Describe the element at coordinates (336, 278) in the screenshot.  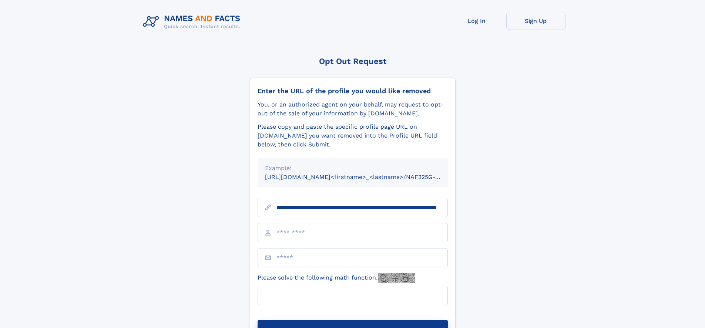
I see `label: Please solve the following math function:` at that location.